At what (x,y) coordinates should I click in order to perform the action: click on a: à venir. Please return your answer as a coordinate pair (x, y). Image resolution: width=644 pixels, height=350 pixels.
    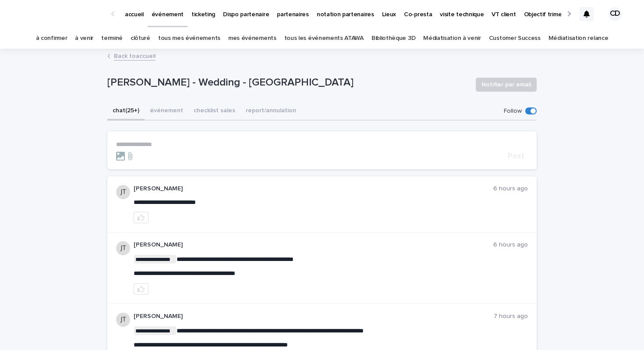
    Looking at the image, I should click on (84, 38).